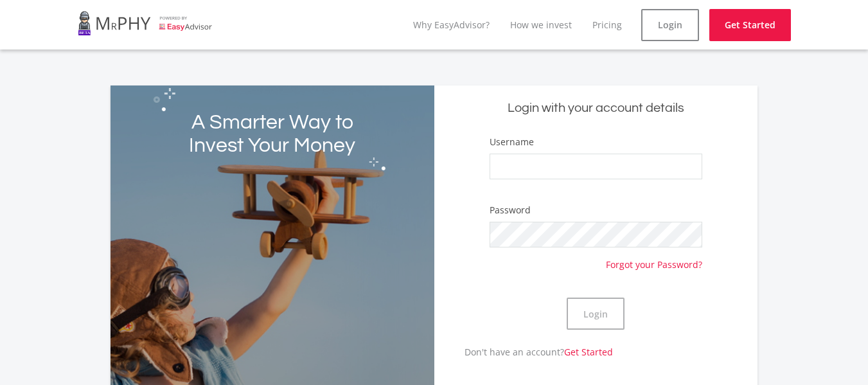 Image resolution: width=868 pixels, height=385 pixels. What do you see at coordinates (524, 352) in the screenshot?
I see `p: Don't have an account?` at bounding box center [524, 352].